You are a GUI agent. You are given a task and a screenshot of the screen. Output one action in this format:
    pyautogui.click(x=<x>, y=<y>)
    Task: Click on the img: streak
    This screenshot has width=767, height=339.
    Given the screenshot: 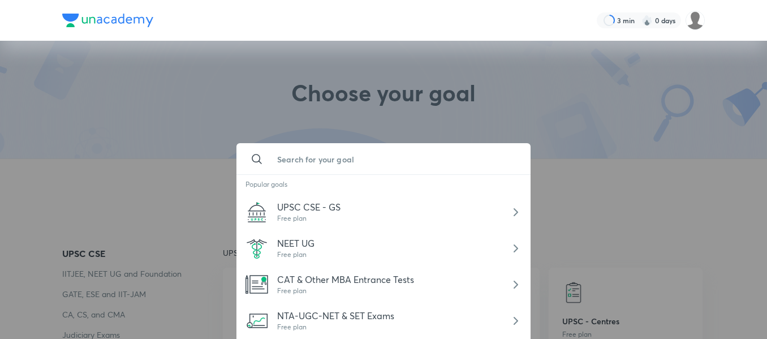 What is the action you would take?
    pyautogui.click(x=647, y=20)
    